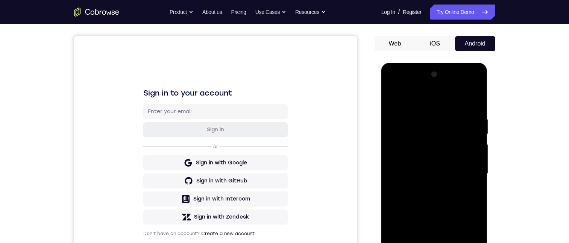 The width and height of the screenshot is (569, 243). Describe the element at coordinates (97, 12) in the screenshot. I see `a: Go to the home page` at that location.